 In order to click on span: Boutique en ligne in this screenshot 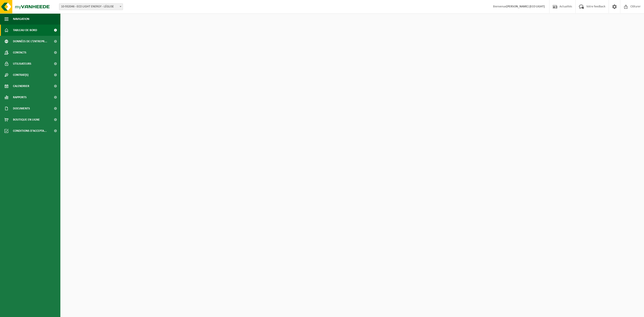, I will do `click(26, 120)`.